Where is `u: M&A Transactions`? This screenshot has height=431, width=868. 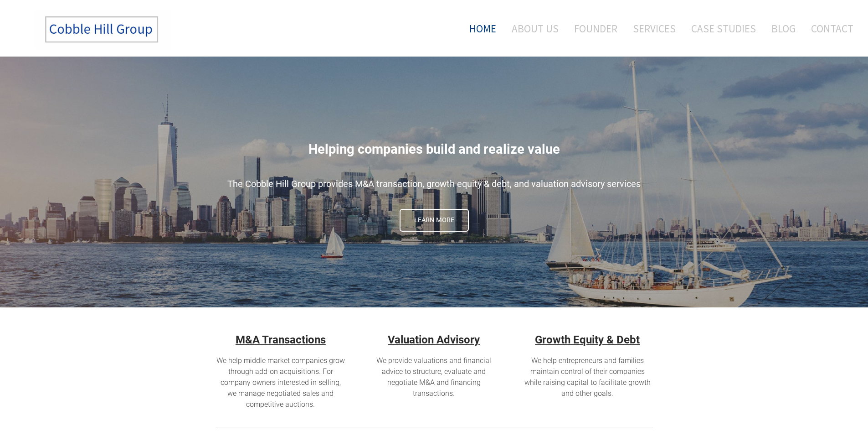
u: M&A Transactions is located at coordinates (280, 340).